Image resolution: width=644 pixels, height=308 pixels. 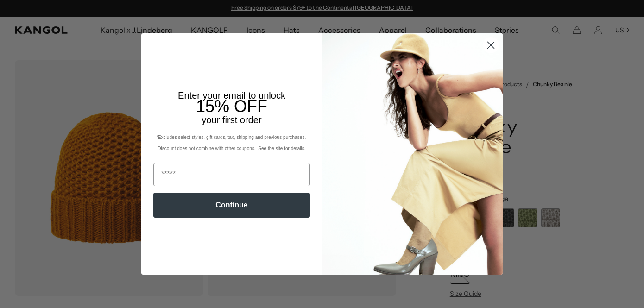 I want to click on span: *Excludes select styles, gift cards, tax, shipping and previous purchases. Discount does not comb..., so click(x=232, y=143).